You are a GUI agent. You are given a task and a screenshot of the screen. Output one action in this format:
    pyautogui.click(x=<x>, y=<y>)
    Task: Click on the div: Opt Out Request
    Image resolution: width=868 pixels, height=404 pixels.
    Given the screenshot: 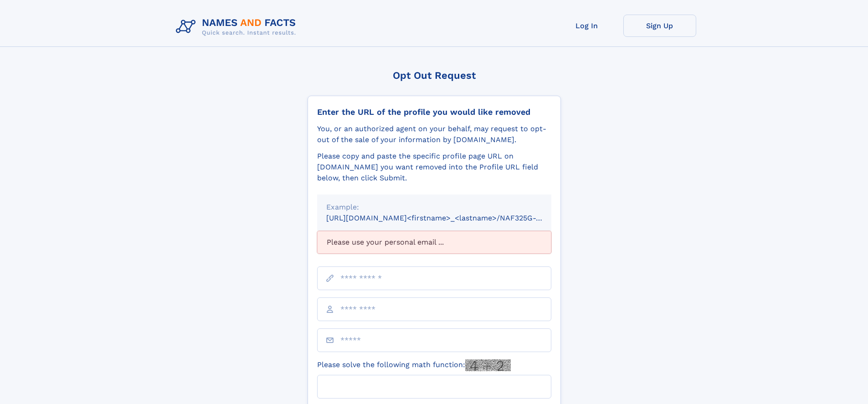 What is the action you would take?
    pyautogui.click(x=434, y=75)
    